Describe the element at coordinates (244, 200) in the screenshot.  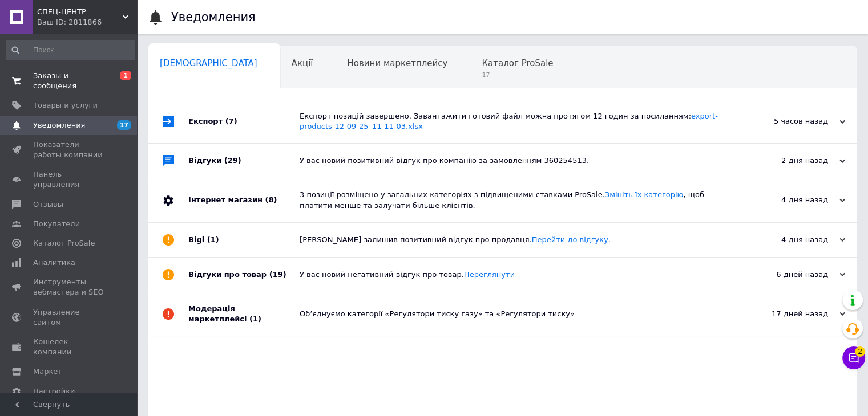
I see `div: Інтернет магазин` at that location.